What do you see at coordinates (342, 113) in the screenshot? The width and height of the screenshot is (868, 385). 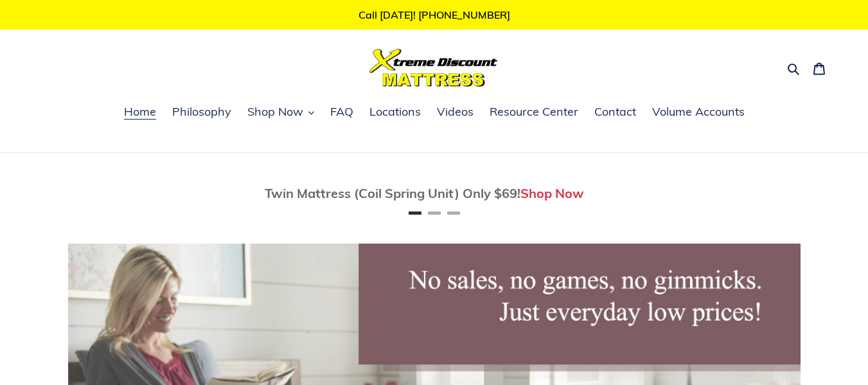 I see `a: FAQ` at bounding box center [342, 113].